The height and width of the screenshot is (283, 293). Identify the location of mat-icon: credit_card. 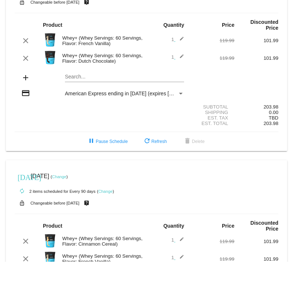
(26, 93).